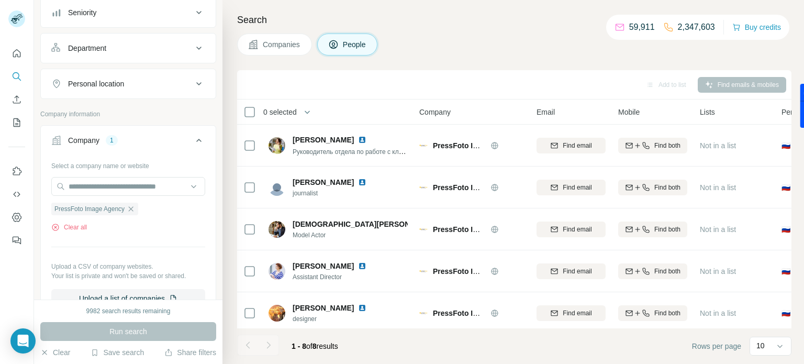  I want to click on button: Search, so click(17, 76).